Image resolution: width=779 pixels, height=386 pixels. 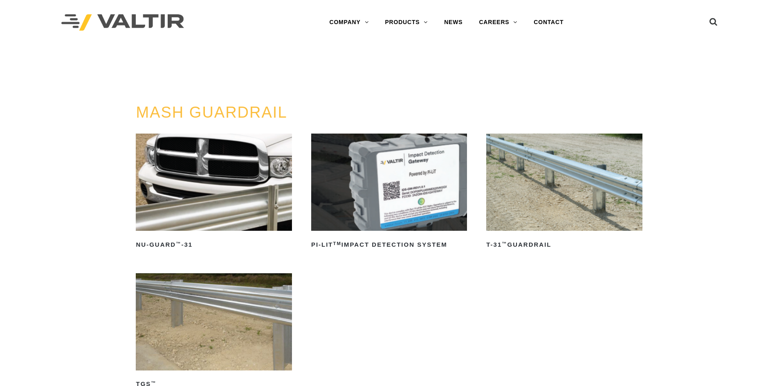 What do you see at coordinates (498, 22) in the screenshot?
I see `a: CAREERS` at bounding box center [498, 22].